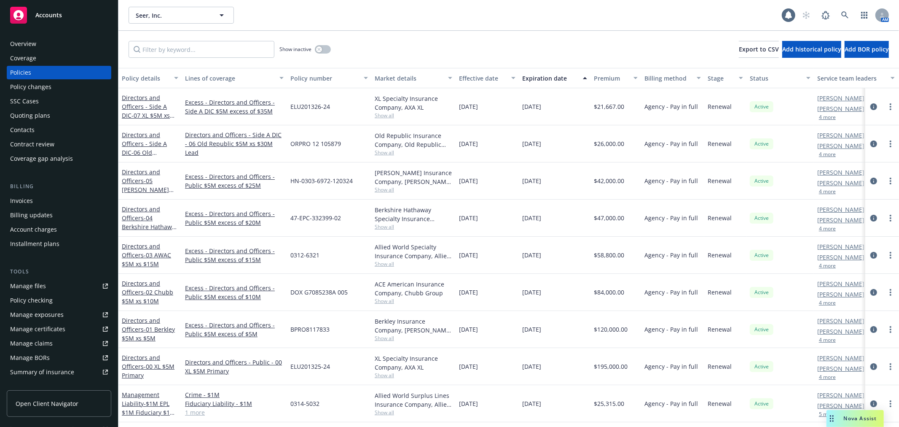  I want to click on div: Manage certificates, so click(38, 329).